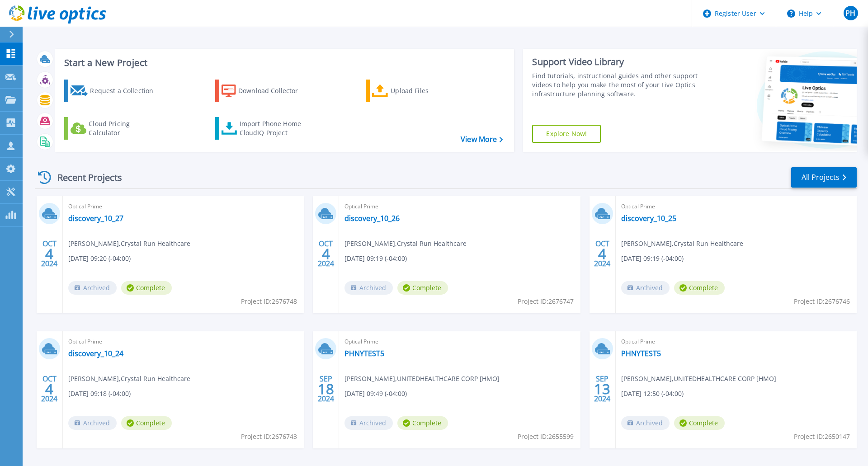  What do you see at coordinates (617, 62) in the screenshot?
I see `div: Support Video Library` at bounding box center [617, 62].